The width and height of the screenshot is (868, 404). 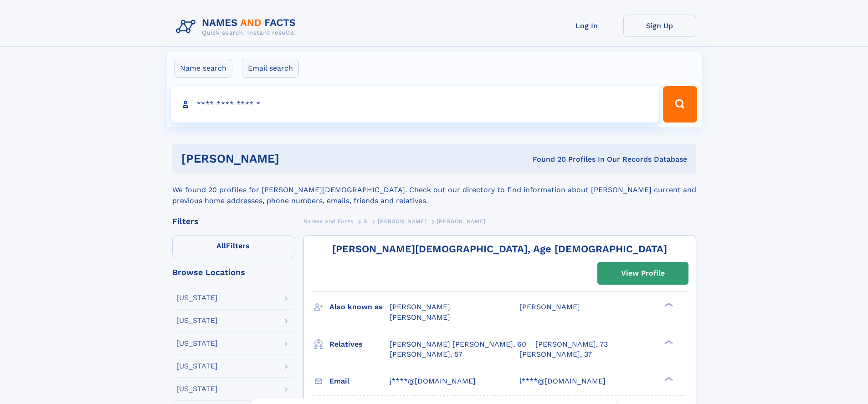 What do you see at coordinates (365, 221) in the screenshot?
I see `a: S` at bounding box center [365, 221].